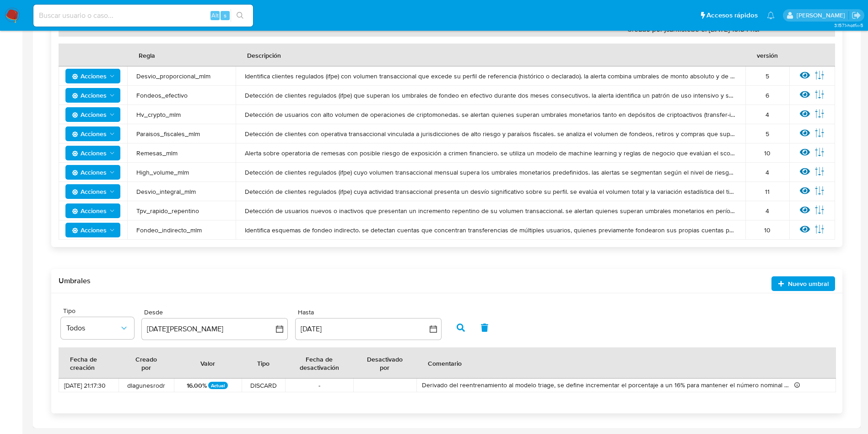 The image size is (868, 434). Describe the element at coordinates (849, 25) in the screenshot. I see `span: 3.157.1-hotfix-5` at that location.